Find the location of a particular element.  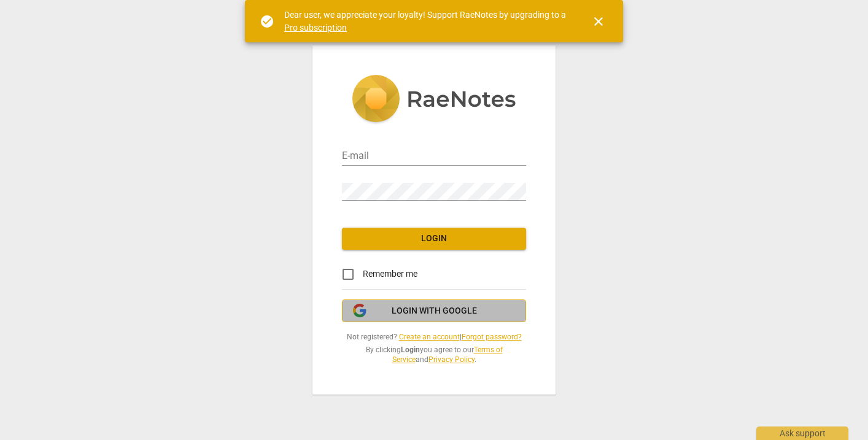

span: By clicking you agree to our and . is located at coordinates (434, 355).